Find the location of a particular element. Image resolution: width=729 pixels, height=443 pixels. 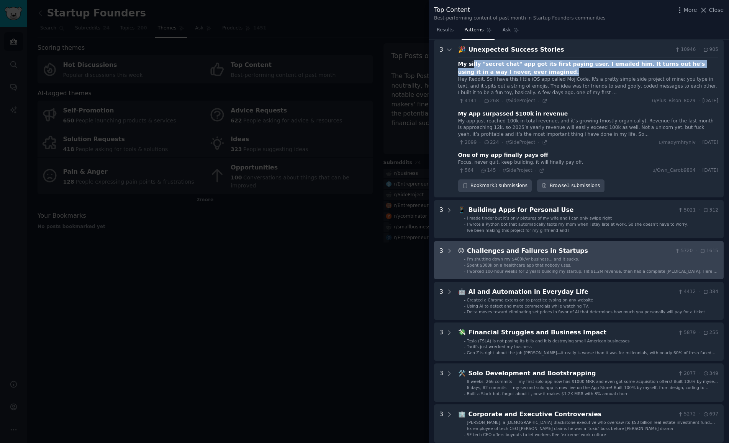

span: 349 is located at coordinates (710, 374).